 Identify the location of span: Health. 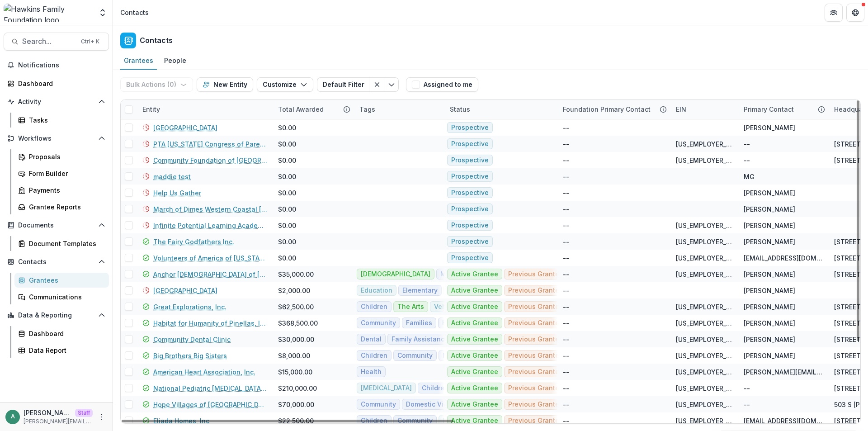
(371, 371).